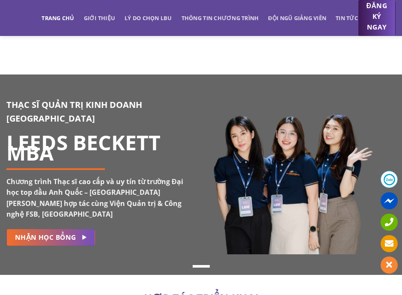 The height and width of the screenshot is (295, 402). Describe the element at coordinates (376, 16) in the screenshot. I see `span: ĐĂNG KÝ NGAY` at that location.